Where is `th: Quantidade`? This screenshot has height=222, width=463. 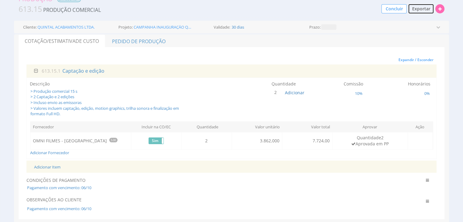
th: Quantidade is located at coordinates (206, 127).